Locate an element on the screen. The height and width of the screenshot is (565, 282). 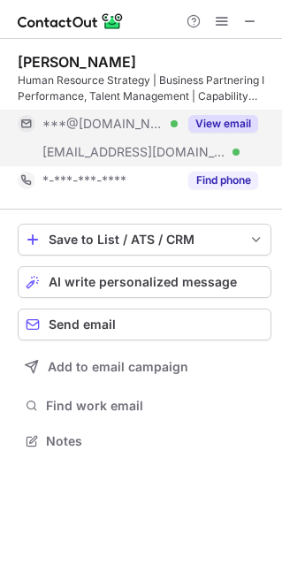
span: Send email is located at coordinates (82, 324).